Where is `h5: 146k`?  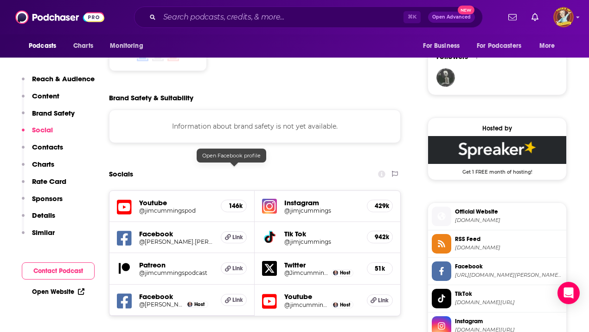
h5: 146k is located at coordinates (234, 206).